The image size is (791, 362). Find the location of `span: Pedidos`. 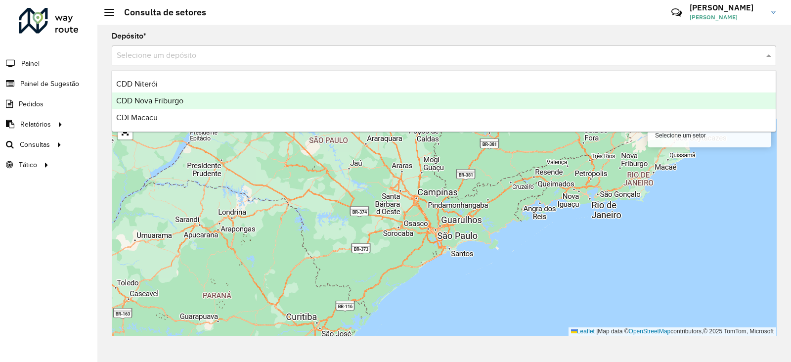

span: Pedidos is located at coordinates (31, 104).